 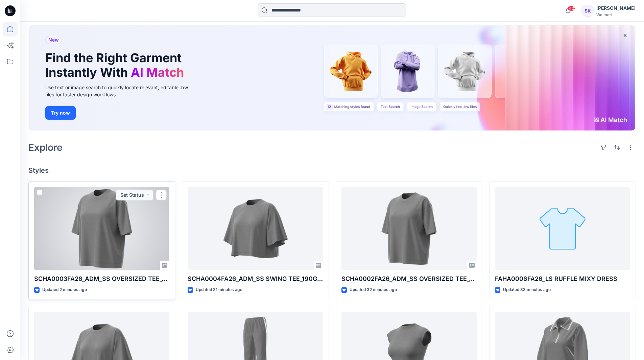 I want to click on p: Updated 32 minutes ago, so click(x=373, y=290).